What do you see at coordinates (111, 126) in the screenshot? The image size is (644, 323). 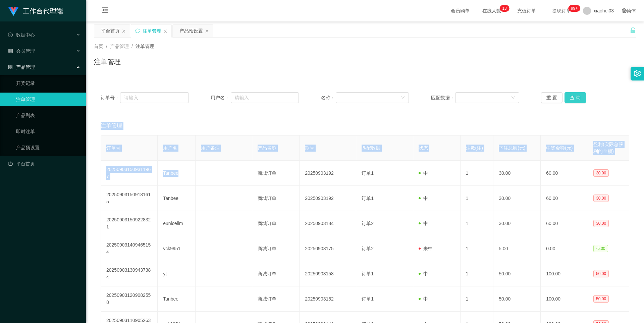 I see `span: 注单管理` at bounding box center [111, 126].